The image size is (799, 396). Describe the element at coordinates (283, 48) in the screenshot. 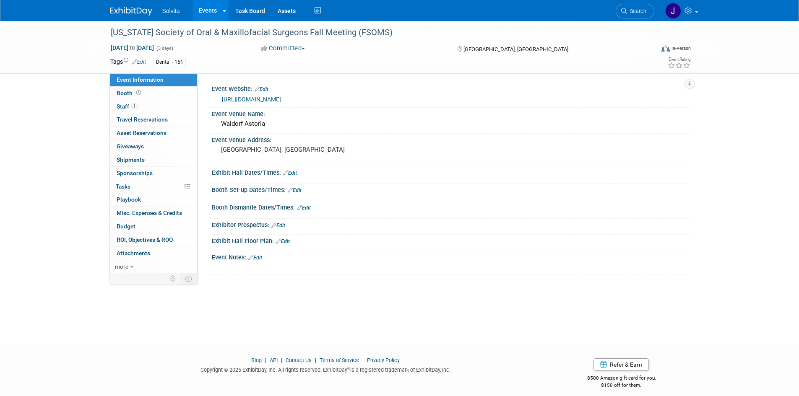

I see `button: Committed` at that location.